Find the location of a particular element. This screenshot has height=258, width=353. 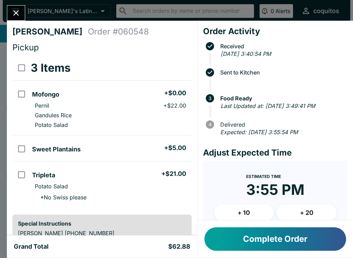

p: Pernil is located at coordinates (42, 105).